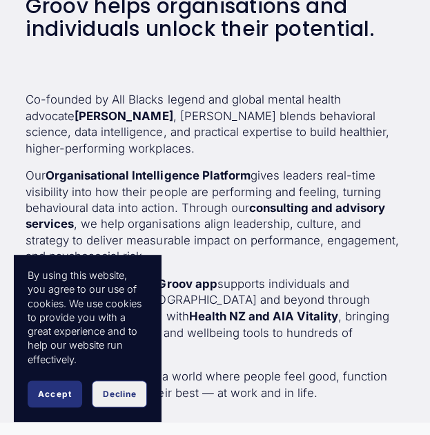 The height and width of the screenshot is (435, 430). What do you see at coordinates (187, 284) in the screenshot?
I see `strong: Groov app` at bounding box center [187, 284].